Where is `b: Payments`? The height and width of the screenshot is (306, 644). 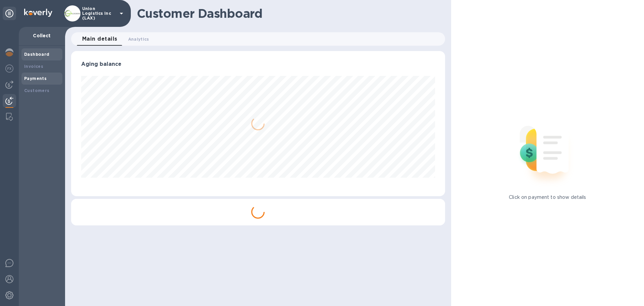 b: Payments is located at coordinates (35, 78).